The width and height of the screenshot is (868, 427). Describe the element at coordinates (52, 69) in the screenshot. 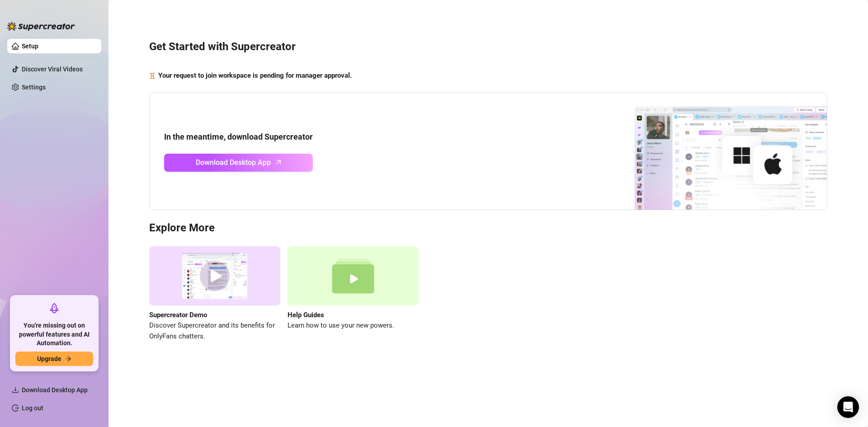

I see `a: Discover Viral Videos` at that location.